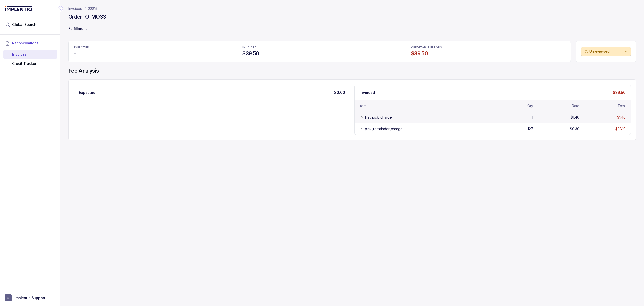 This screenshot has width=644, height=306. I want to click on div: Reconciliations, so click(30, 59).